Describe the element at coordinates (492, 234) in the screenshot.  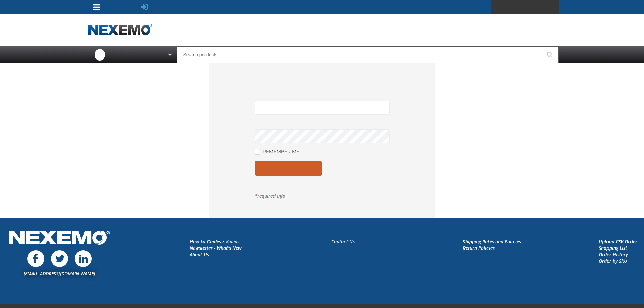
I see `h2: Order Support` at that location.